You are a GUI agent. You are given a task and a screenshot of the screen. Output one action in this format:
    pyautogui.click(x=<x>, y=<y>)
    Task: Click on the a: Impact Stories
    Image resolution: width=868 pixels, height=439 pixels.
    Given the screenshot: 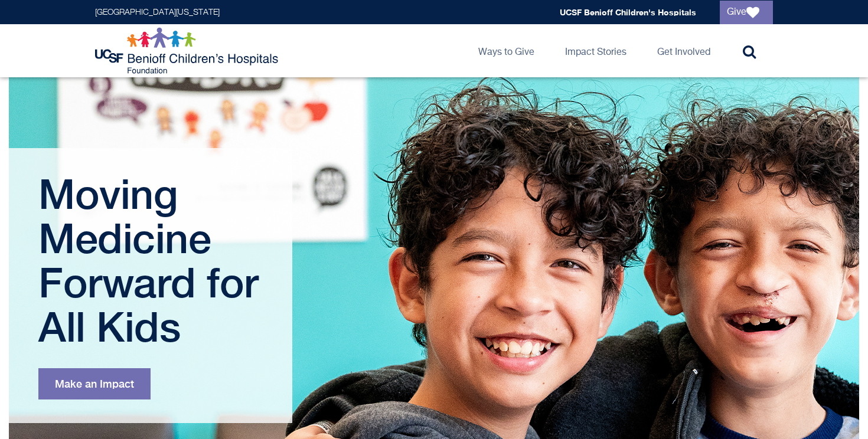 What is the action you would take?
    pyautogui.click(x=596, y=51)
    